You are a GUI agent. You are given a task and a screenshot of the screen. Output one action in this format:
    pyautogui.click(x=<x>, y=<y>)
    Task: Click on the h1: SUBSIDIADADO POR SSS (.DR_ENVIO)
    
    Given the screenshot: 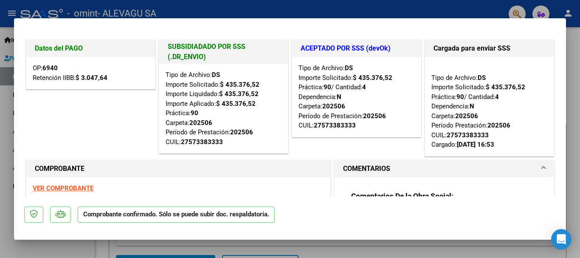 What is the action you would take?
    pyautogui.click(x=223, y=52)
    